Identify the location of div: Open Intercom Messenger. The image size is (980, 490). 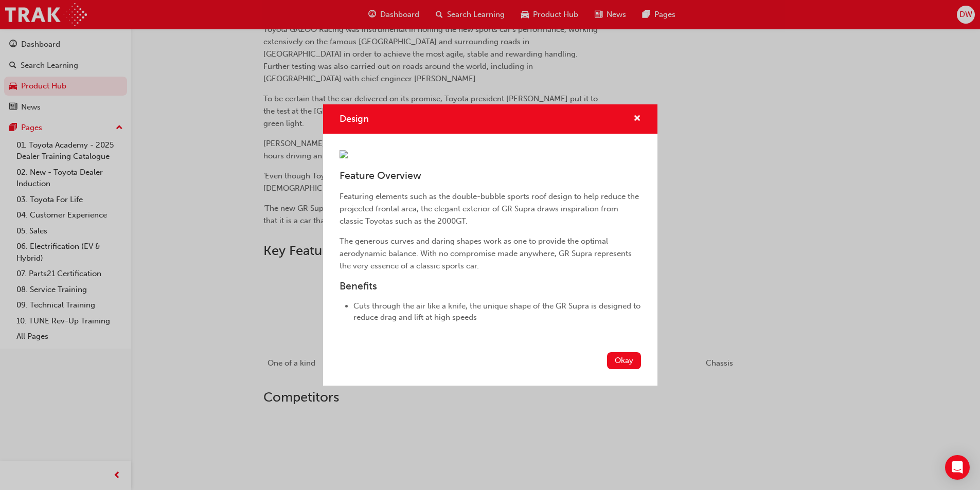
(958, 468).